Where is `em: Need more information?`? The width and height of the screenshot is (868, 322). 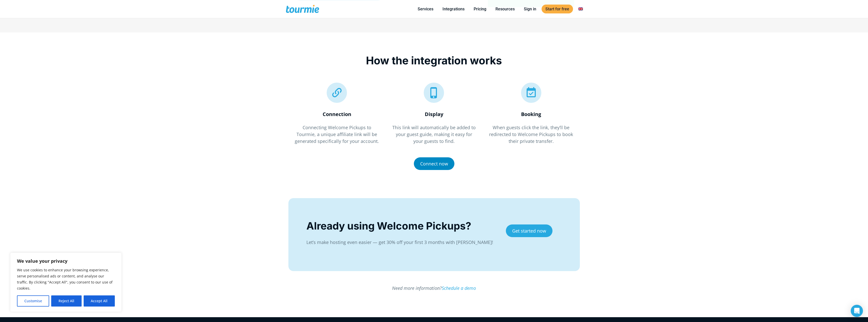 em: Need more information? is located at coordinates (434, 288).